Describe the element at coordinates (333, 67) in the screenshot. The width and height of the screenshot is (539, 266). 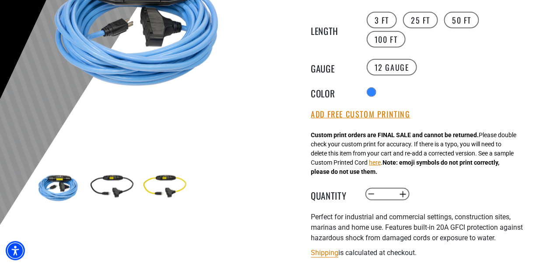
I see `legend: Gauge` at that location.